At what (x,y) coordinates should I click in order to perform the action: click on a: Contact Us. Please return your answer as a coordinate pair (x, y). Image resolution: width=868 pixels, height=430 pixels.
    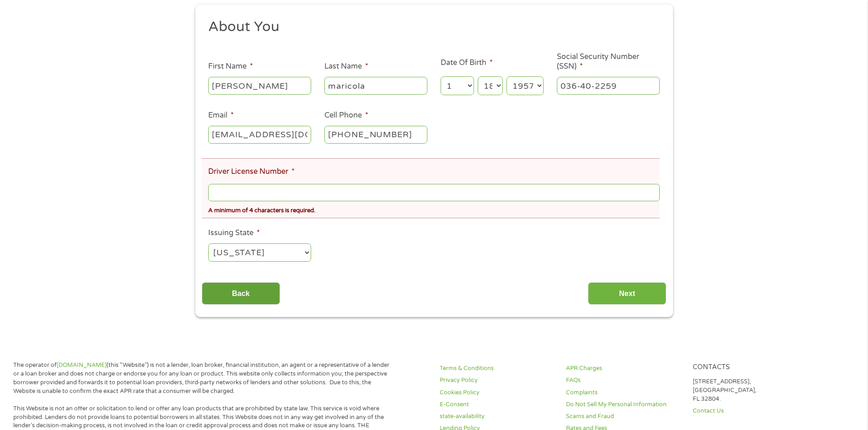
    Looking at the image, I should click on (750, 411).